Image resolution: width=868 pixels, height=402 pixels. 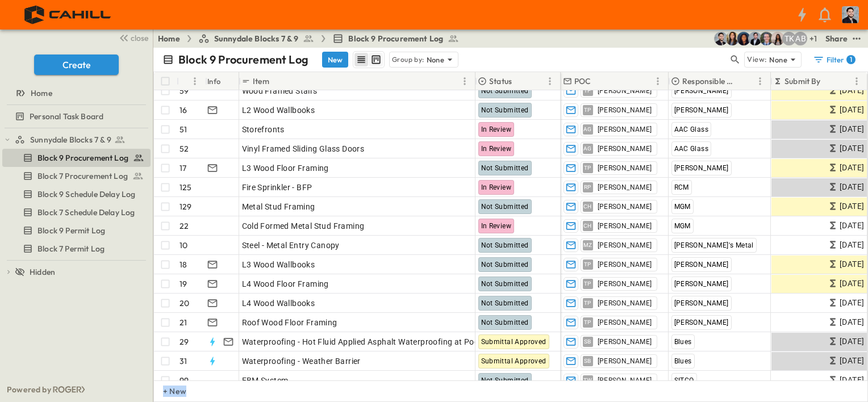 What do you see at coordinates (286, 168) in the screenshot?
I see `span: L3 Wood Floor Framing` at bounding box center [286, 168].